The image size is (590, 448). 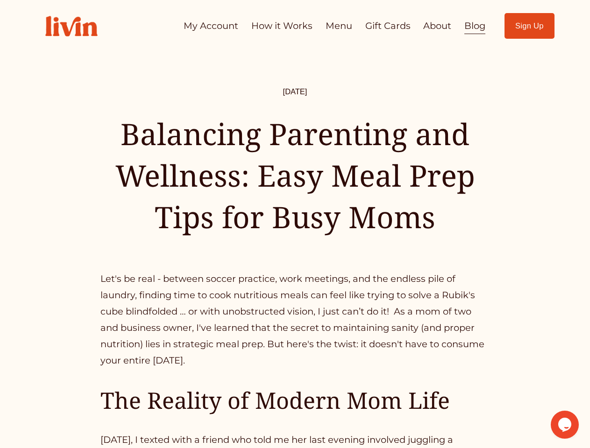 What do you see at coordinates (295, 320) in the screenshot?
I see `p: Let's be real - between soccer practice, work meetings, and the endless pile of laundry, finding ...` at bounding box center [295, 320].